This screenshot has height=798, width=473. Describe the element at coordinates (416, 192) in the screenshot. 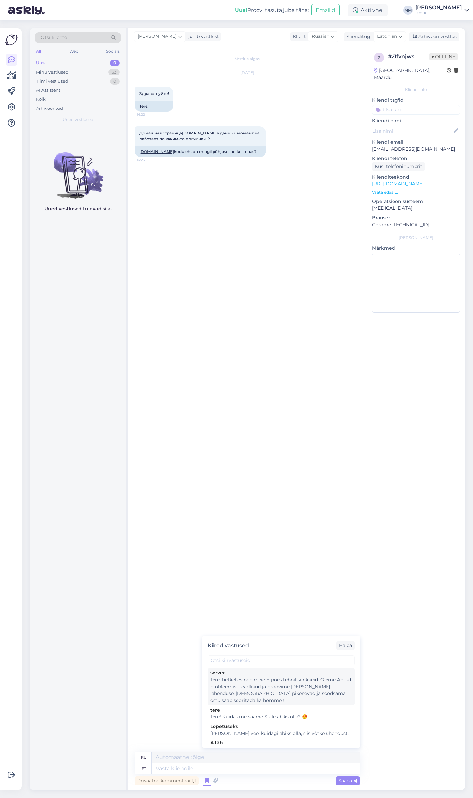

I see `p: Vaata edasi ...` at that location.